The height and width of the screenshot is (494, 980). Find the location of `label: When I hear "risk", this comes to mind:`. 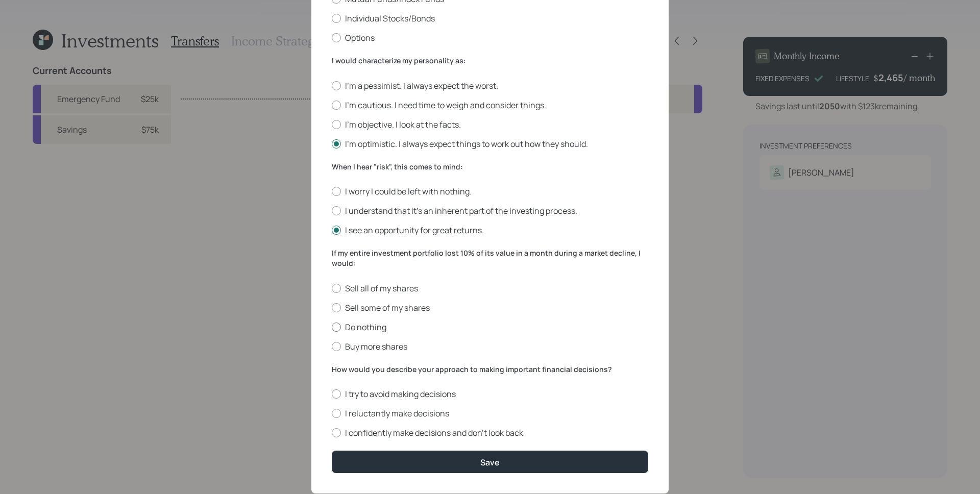

label: When I hear "risk", this comes to mind: is located at coordinates (490, 167).